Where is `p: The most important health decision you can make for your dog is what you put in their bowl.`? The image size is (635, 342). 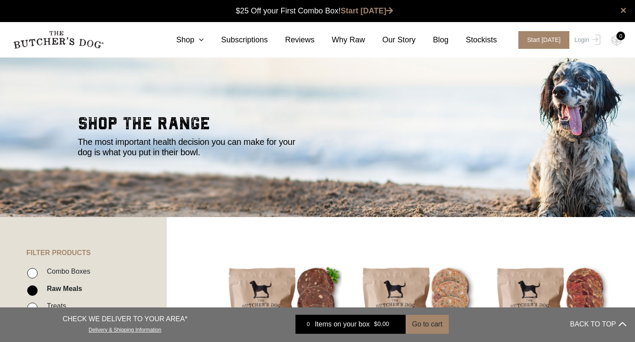 p: The most important health decision you can make for your dog is what you put in their bowl. is located at coordinates (192, 147).